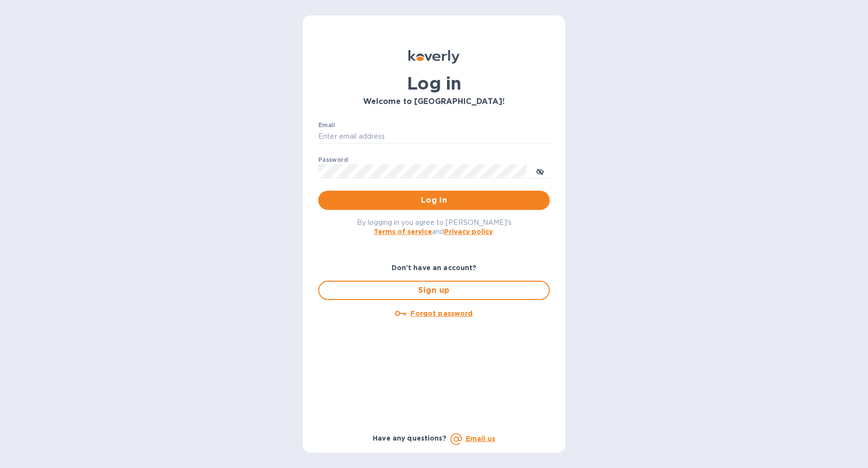  What do you see at coordinates (480, 439) in the screenshot?
I see `a: Email us` at bounding box center [480, 439].